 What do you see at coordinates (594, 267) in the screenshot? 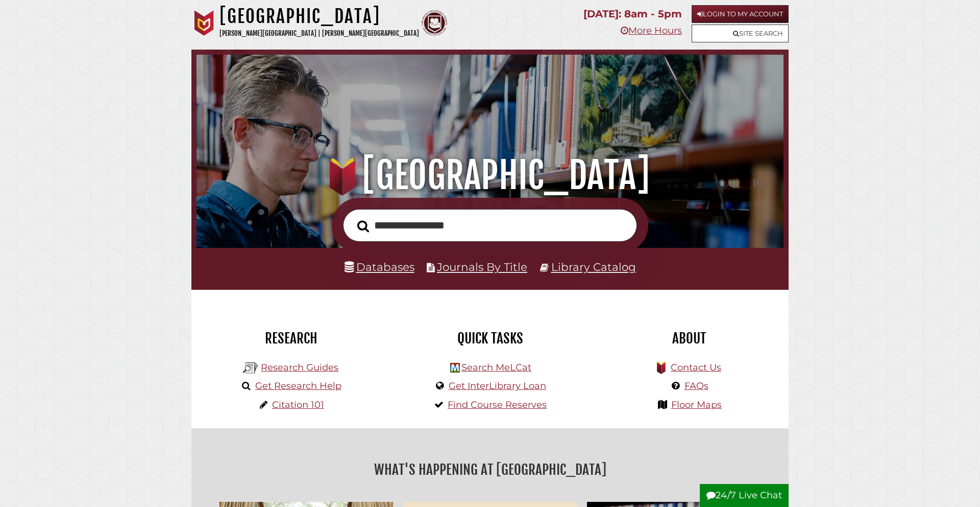
I see `a: Library Catalog` at bounding box center [594, 267].